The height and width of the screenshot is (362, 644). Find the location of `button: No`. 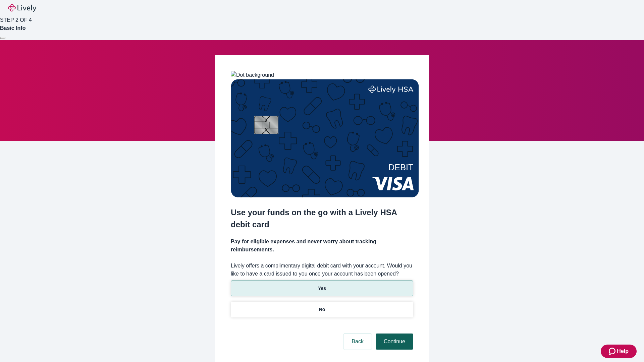

button: No is located at coordinates (322, 309).